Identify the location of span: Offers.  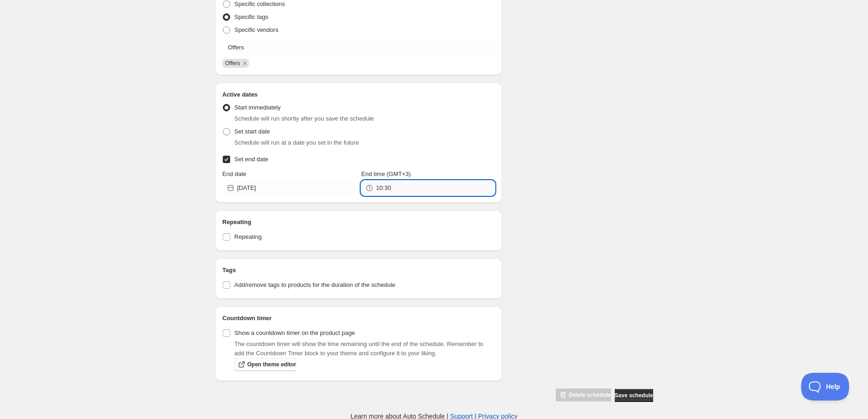
(233, 63).